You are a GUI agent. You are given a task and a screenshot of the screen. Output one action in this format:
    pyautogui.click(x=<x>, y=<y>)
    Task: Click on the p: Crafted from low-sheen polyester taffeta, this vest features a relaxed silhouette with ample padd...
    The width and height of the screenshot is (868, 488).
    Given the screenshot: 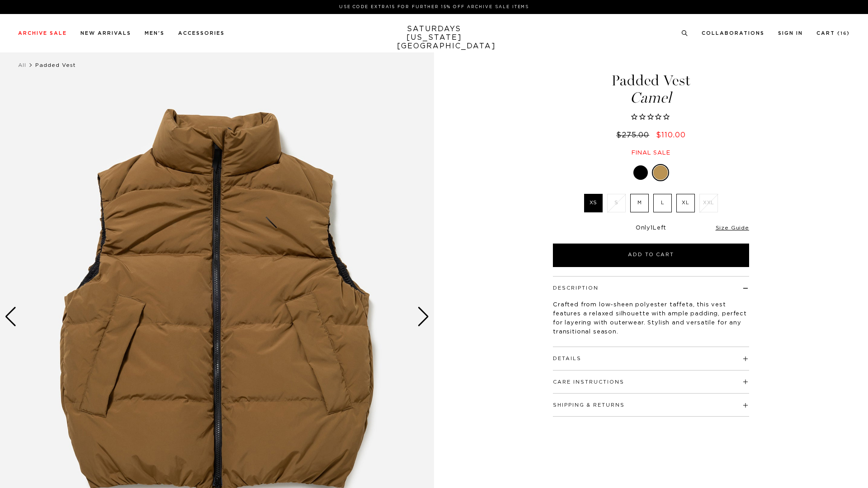 What is the action you would take?
    pyautogui.click(x=651, y=319)
    